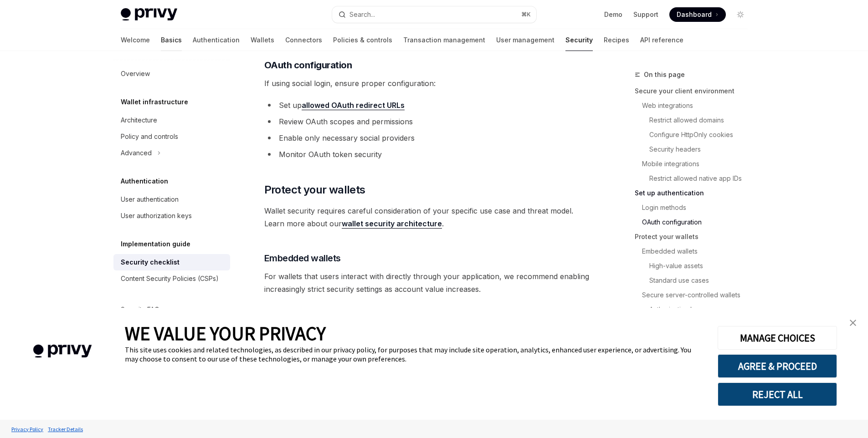 This screenshot has height=438, width=868. What do you see at coordinates (695, 222) in the screenshot?
I see `a: OAuth configuration` at bounding box center [695, 222].